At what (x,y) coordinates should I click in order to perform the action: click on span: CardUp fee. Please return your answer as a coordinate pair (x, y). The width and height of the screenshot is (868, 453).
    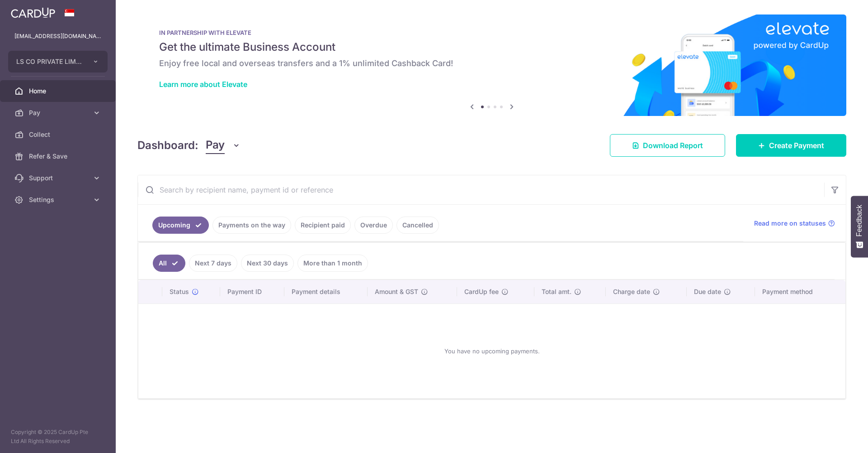
    Looking at the image, I should click on (482, 292).